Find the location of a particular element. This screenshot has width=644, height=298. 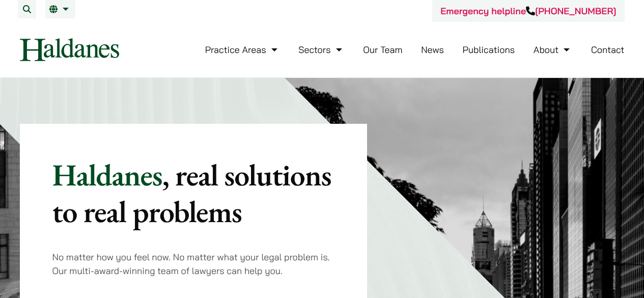

a: News is located at coordinates (432, 50).